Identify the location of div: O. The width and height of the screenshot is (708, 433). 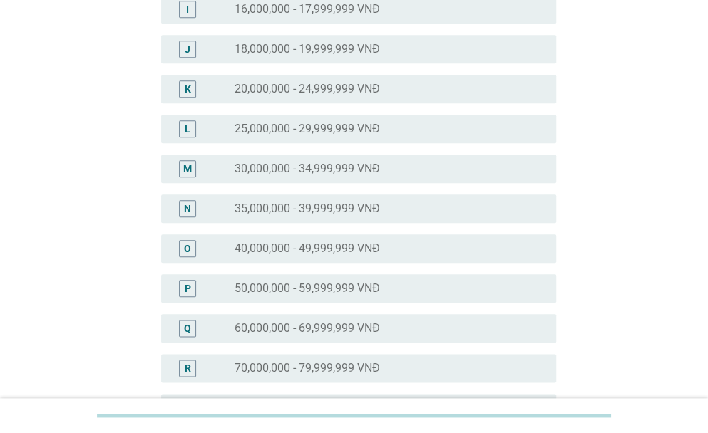
(187, 248).